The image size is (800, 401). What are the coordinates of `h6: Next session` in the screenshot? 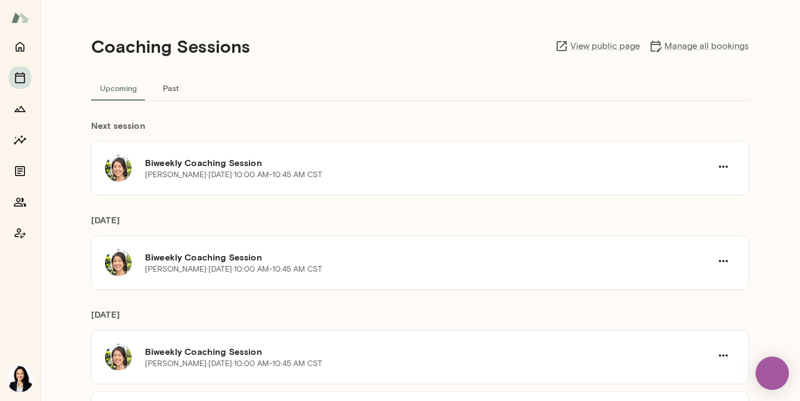 It's located at (420, 130).